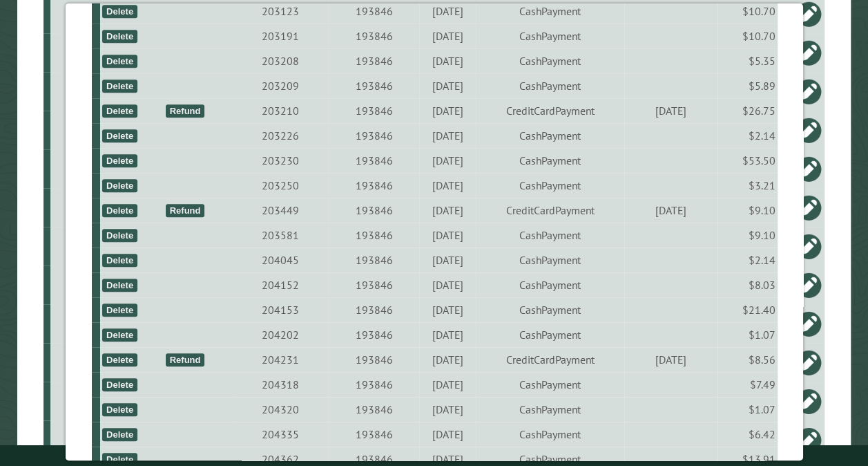  Describe the element at coordinates (281, 385) in the screenshot. I see `td: 204318` at that location.